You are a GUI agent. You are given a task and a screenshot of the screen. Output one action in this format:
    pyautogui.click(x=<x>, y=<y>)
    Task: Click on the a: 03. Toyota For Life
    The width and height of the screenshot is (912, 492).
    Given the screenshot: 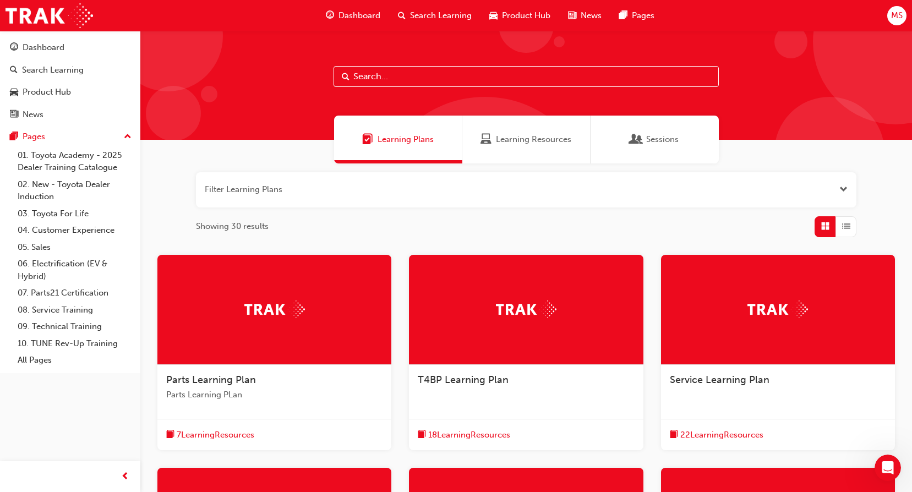 What is the action you would take?
    pyautogui.click(x=74, y=213)
    